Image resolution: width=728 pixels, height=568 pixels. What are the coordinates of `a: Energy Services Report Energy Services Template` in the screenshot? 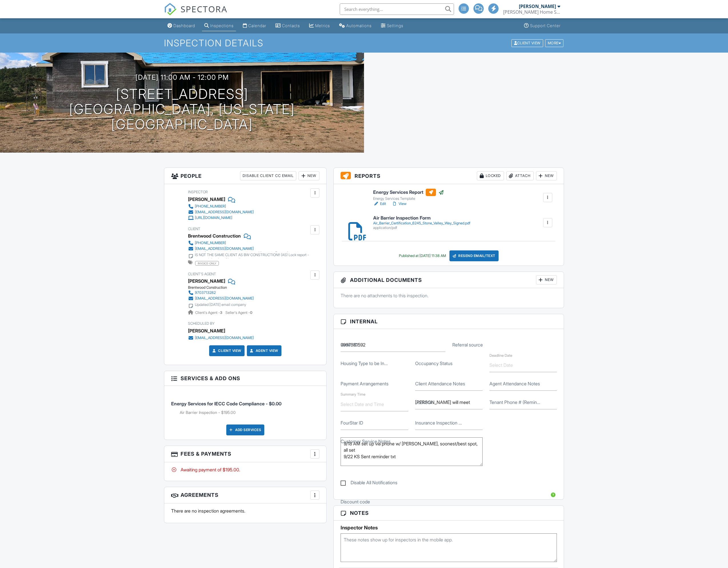 It's located at (409, 195).